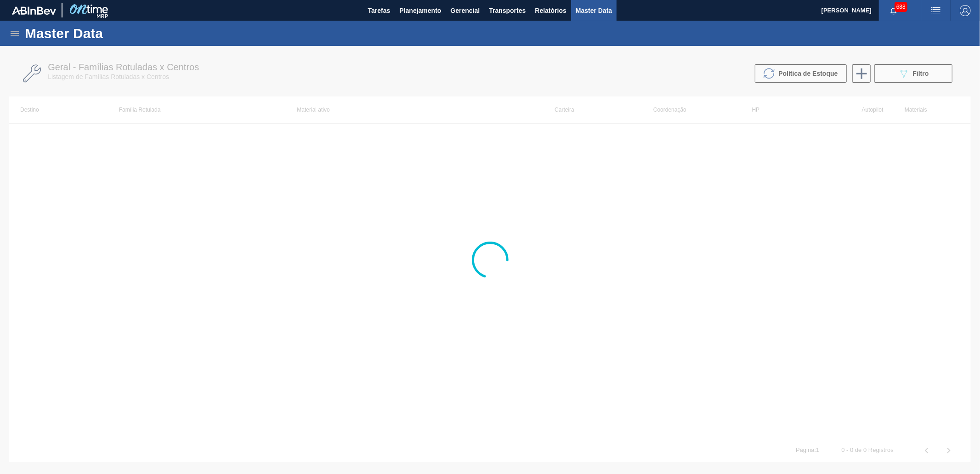 This screenshot has height=474, width=980. What do you see at coordinates (594, 11) in the screenshot?
I see `span: Master Data` at bounding box center [594, 11].